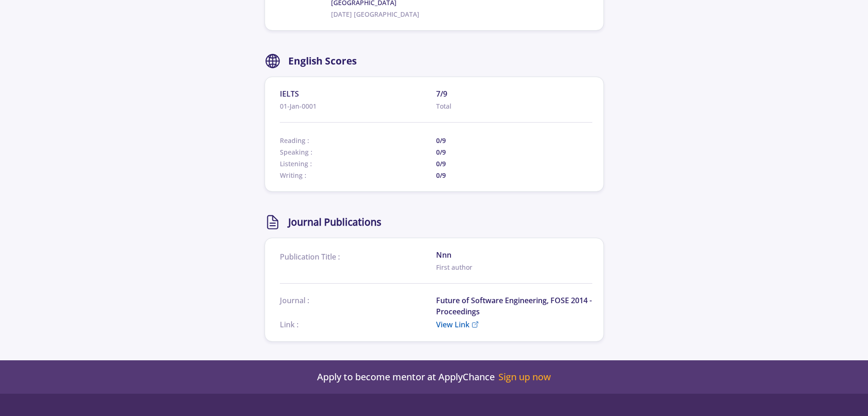 The image size is (868, 416). What do you see at coordinates (514, 255) in the screenshot?
I see `span: Nnn` at bounding box center [514, 255].